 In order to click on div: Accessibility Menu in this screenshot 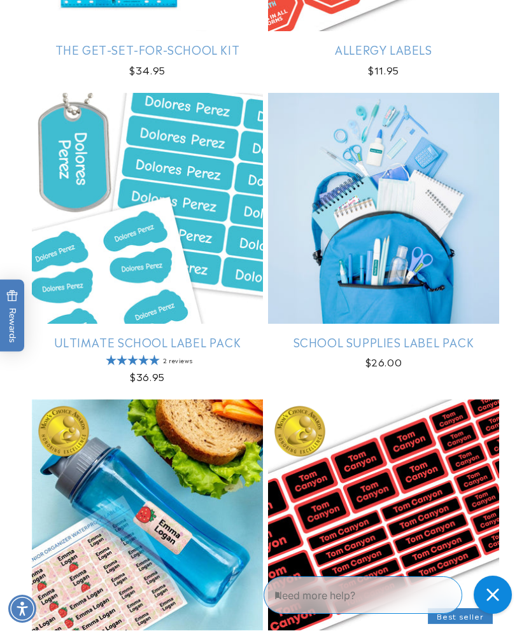, I will do `click(22, 609)`.